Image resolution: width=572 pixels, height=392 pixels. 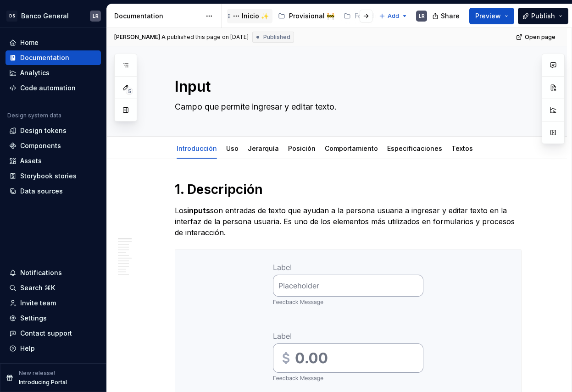 What do you see at coordinates (53, 318) in the screenshot?
I see `a: Settings` at bounding box center [53, 318].